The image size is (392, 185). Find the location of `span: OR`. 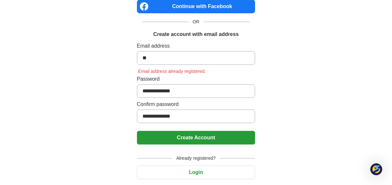

span: OR is located at coordinates (196, 22).